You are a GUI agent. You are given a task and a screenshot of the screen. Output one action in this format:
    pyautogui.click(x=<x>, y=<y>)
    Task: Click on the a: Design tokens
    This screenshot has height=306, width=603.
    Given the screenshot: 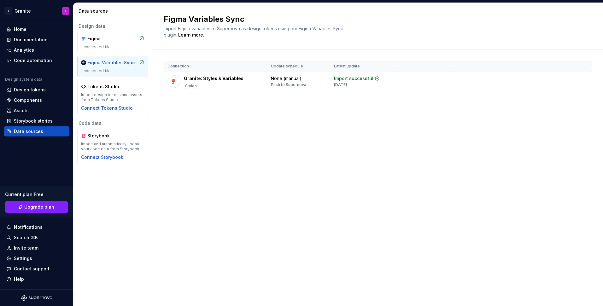 What is the action you would take?
    pyautogui.click(x=37, y=90)
    